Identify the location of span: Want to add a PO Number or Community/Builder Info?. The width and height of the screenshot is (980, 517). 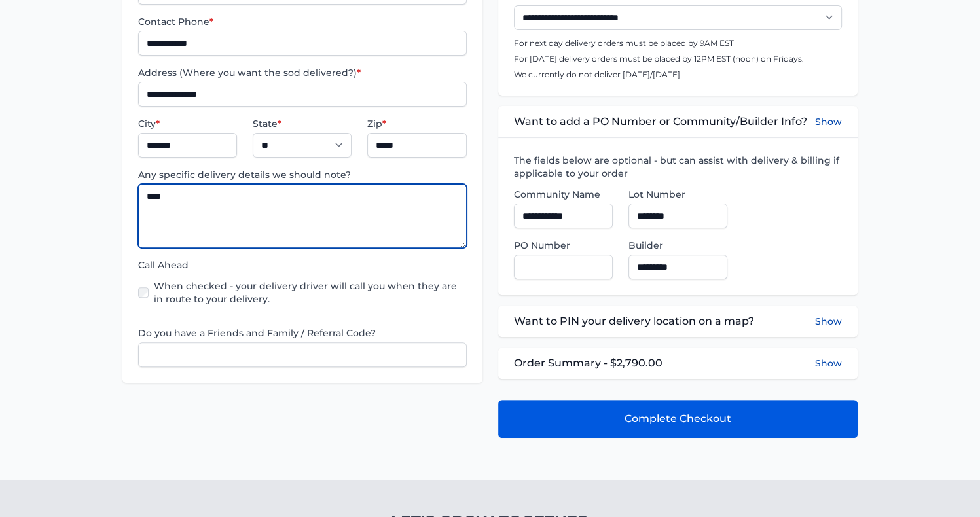
(660, 121).